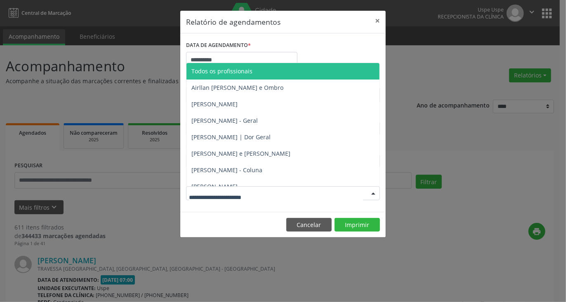 This screenshot has height=302, width=566. What do you see at coordinates (377, 21) in the screenshot?
I see `button: Close` at bounding box center [377, 21].